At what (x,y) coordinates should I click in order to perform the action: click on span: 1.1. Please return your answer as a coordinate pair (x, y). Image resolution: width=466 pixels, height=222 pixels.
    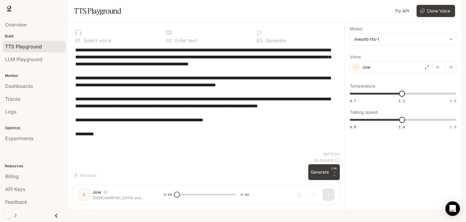
    Looking at the image, I should click on (402, 101).